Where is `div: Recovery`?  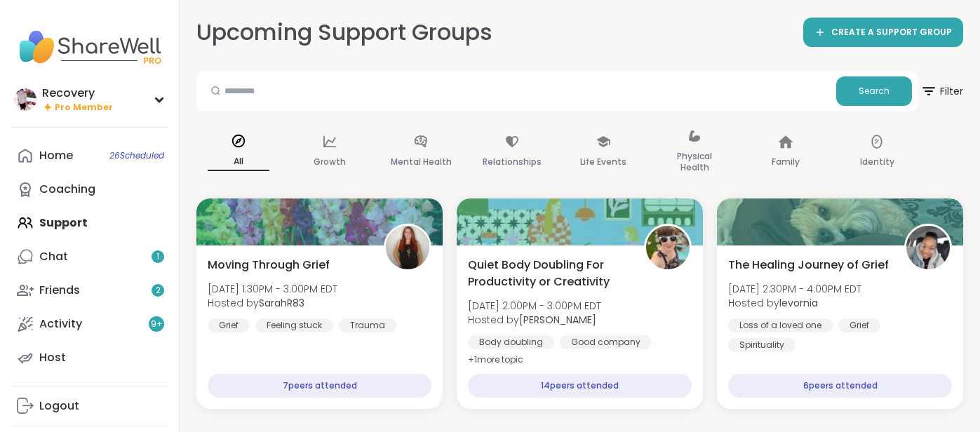 div: Recovery is located at coordinates (77, 94).